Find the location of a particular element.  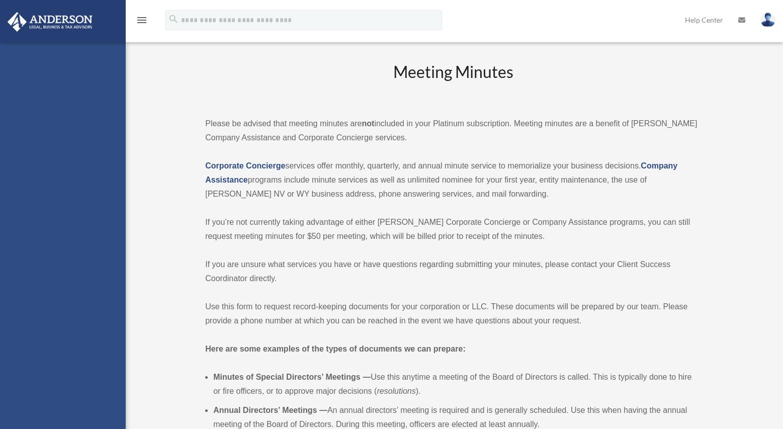

strong: Company Assistance is located at coordinates (441, 173).